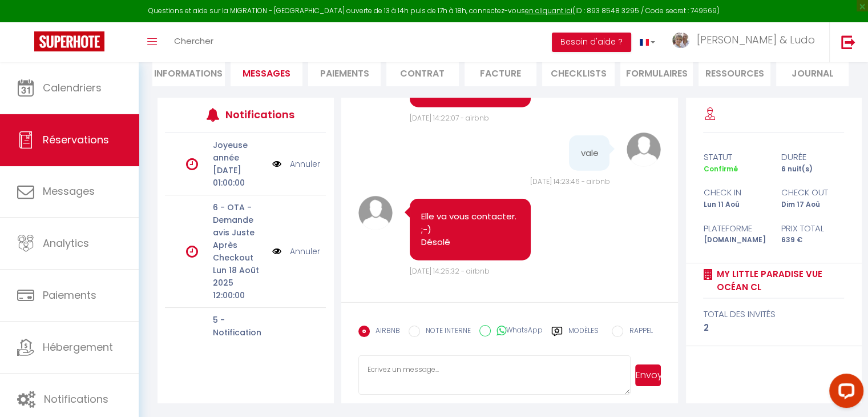  Describe the element at coordinates (548, 10) in the screenshot. I see `a: en cliquant ici` at that location.